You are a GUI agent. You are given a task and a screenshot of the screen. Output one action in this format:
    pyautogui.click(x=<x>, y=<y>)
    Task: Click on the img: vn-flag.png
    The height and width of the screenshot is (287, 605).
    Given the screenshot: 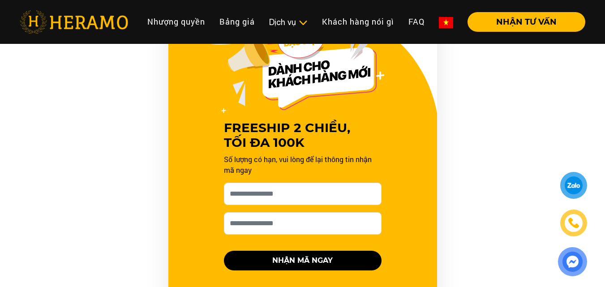 What is the action you would take?
    pyautogui.click(x=446, y=22)
    